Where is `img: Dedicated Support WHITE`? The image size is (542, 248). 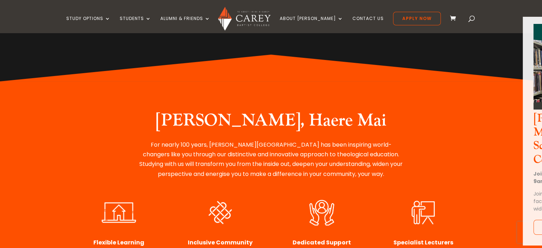
img: Dedicated Support WHITE is located at coordinates (322, 213).